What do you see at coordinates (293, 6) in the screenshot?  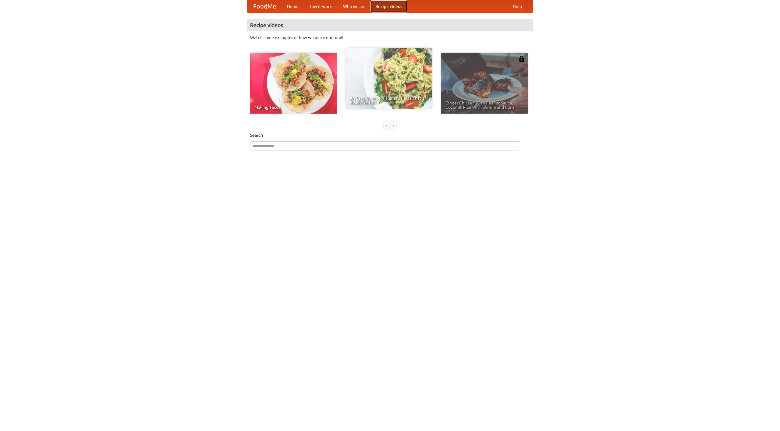 I see `a: Home` at bounding box center [293, 6].